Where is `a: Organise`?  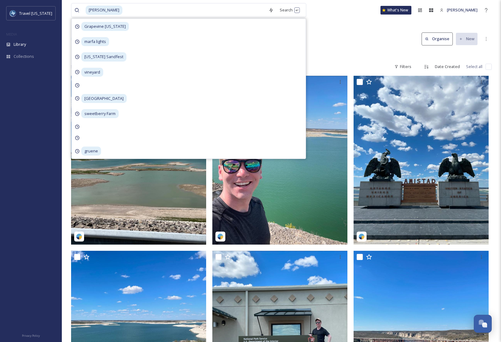 a: Organise is located at coordinates (439, 39).